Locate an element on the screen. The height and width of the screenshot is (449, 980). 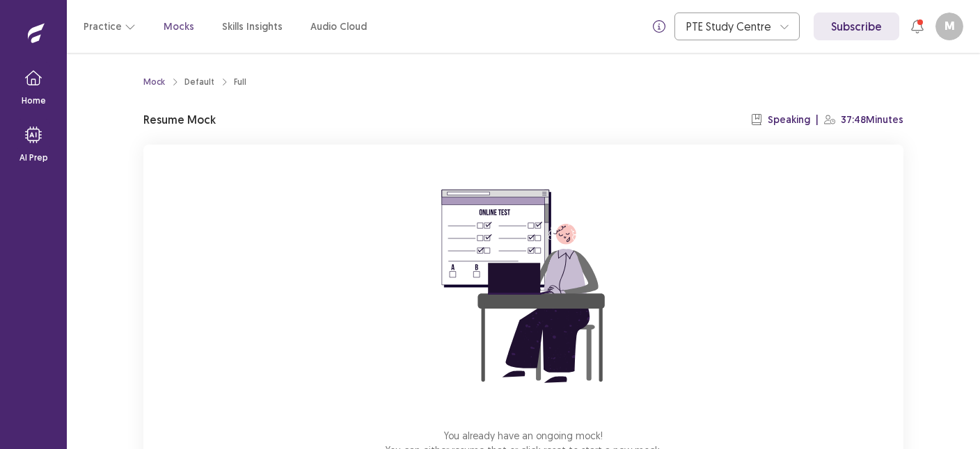
button: Practice is located at coordinates (109, 27).